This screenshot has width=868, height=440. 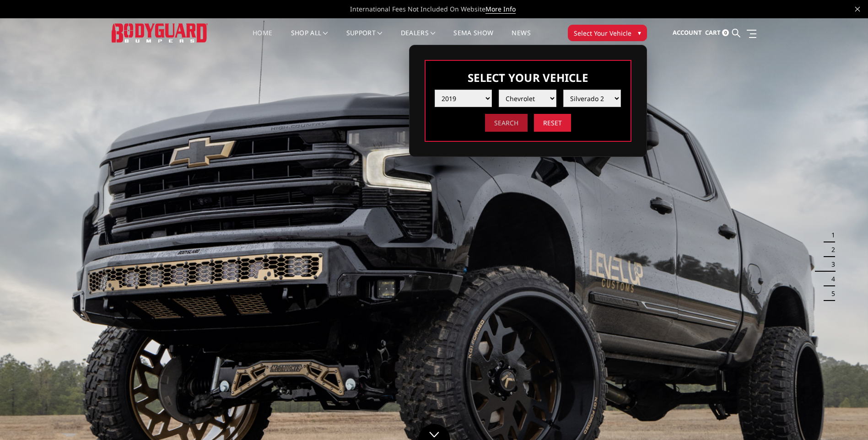 I want to click on input: Reset, so click(x=552, y=122).